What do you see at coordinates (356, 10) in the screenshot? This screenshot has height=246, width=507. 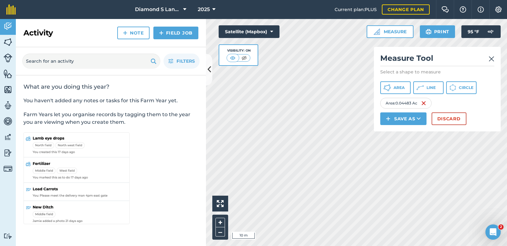 I see `span: Current plan : PLUS` at bounding box center [356, 10].